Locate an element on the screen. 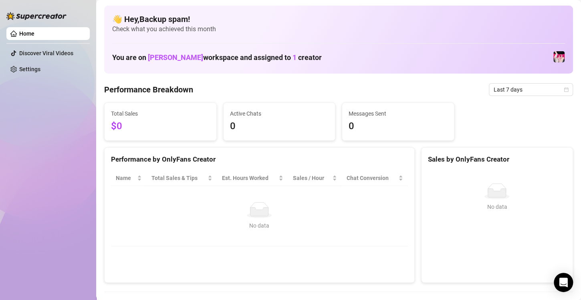  span: Name is located at coordinates (125, 178).